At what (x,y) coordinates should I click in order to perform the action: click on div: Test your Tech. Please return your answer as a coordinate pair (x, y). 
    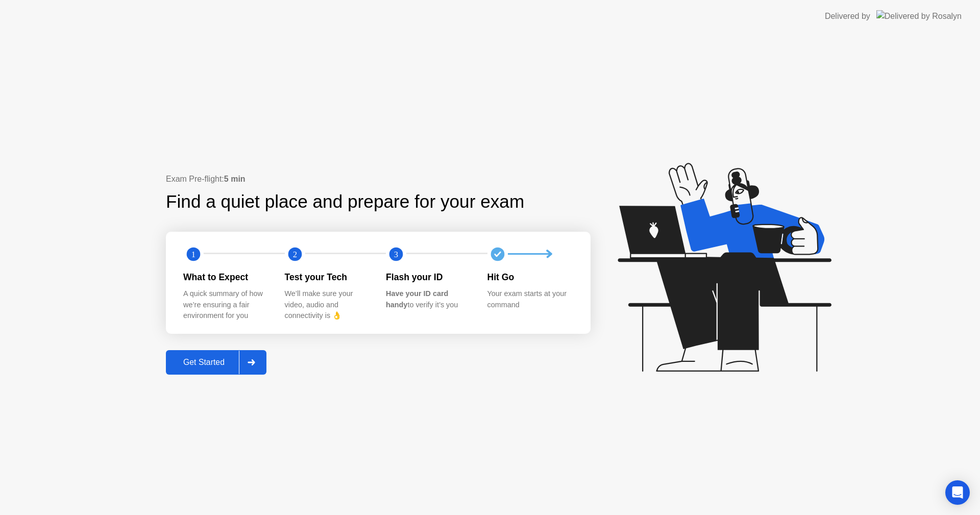
    Looking at the image, I should click on (327, 277).